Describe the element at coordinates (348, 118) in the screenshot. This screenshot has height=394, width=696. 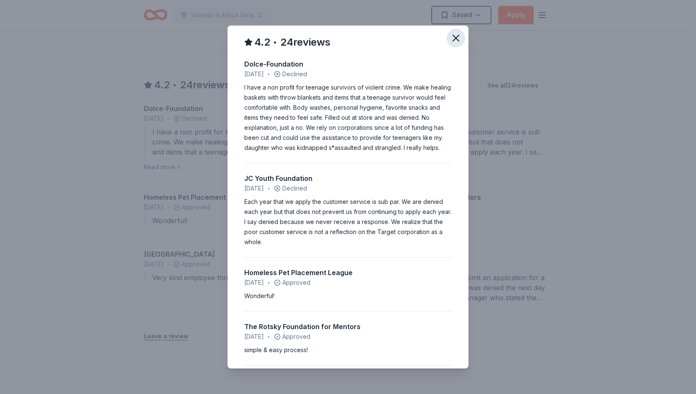
I see `div: I have a non profit for teenage survivors of violent crime. We make healing baskets with throw bl...` at that location.